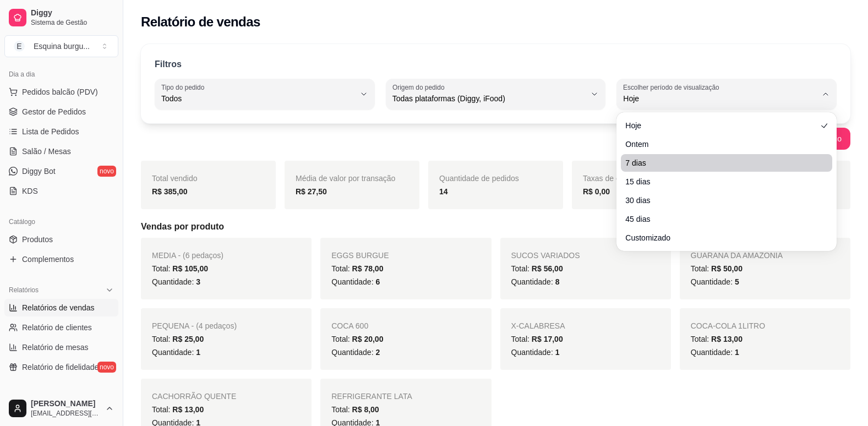 The width and height of the screenshot is (868, 426). Describe the element at coordinates (23, 290) in the screenshot. I see `span: Relatórios` at that location.